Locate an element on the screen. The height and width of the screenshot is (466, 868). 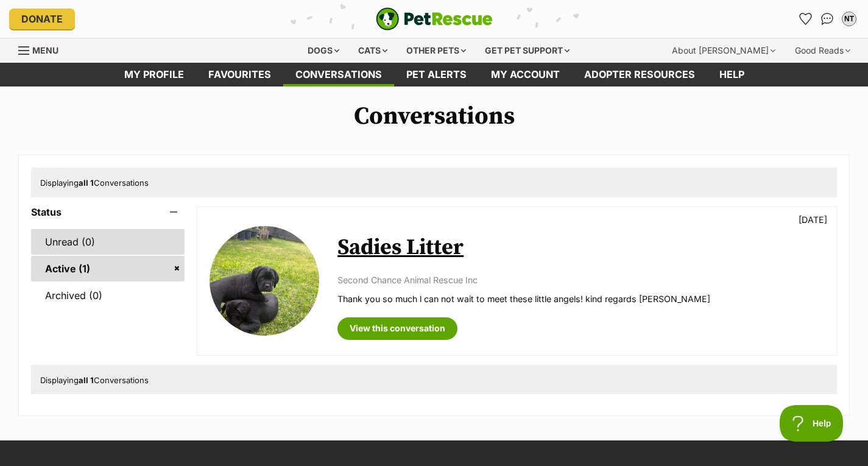
span: Menu is located at coordinates (45, 50).